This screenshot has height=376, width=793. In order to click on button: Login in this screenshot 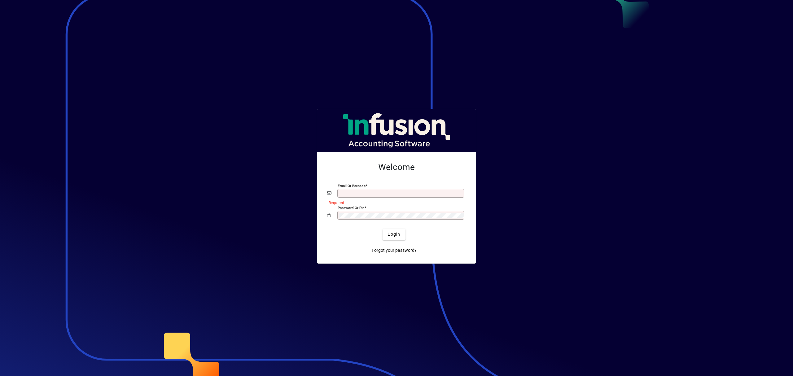, I will do `click(394, 234)`.